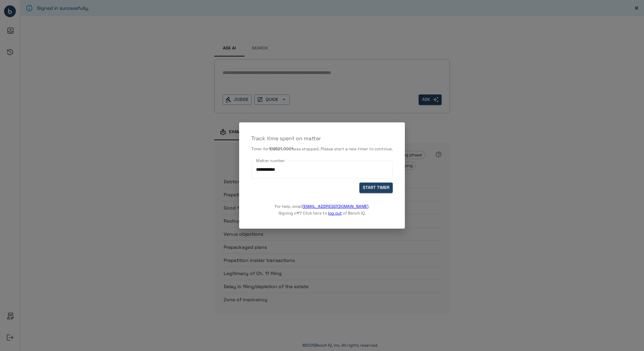  Describe the element at coordinates (376, 188) in the screenshot. I see `button: START TIMER` at that location.